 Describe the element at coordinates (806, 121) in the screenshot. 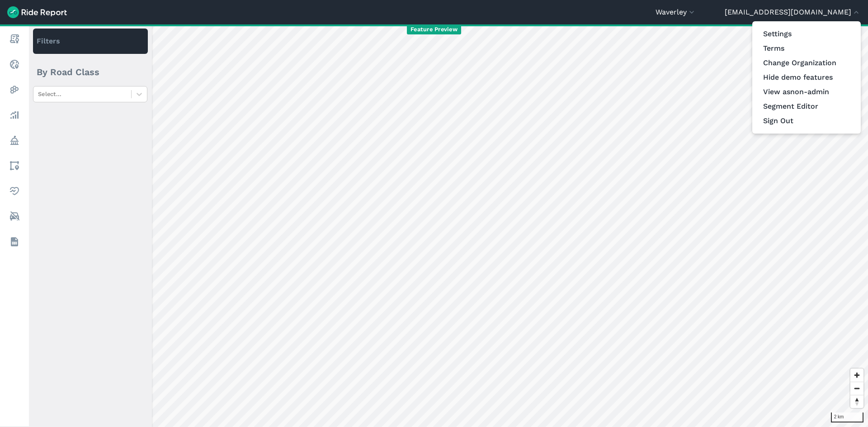

I see `button: Sign Out` at that location.